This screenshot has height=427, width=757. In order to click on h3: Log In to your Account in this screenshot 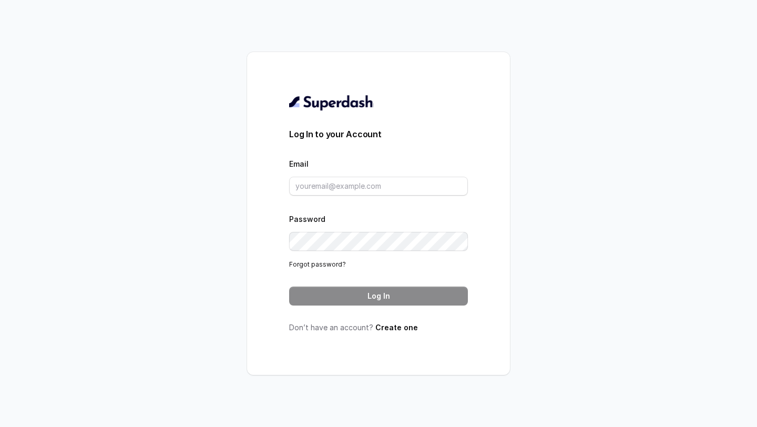, I will do `click(378, 134)`.